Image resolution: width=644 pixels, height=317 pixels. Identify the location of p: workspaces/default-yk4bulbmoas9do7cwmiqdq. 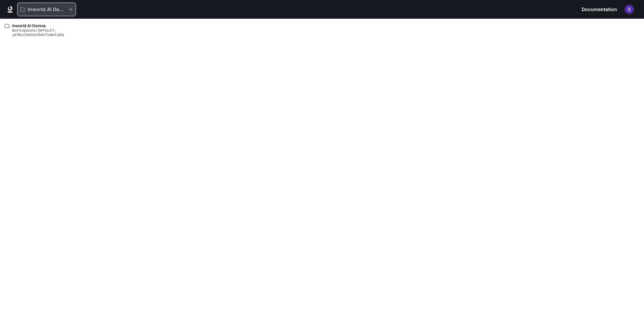
(55, 32).